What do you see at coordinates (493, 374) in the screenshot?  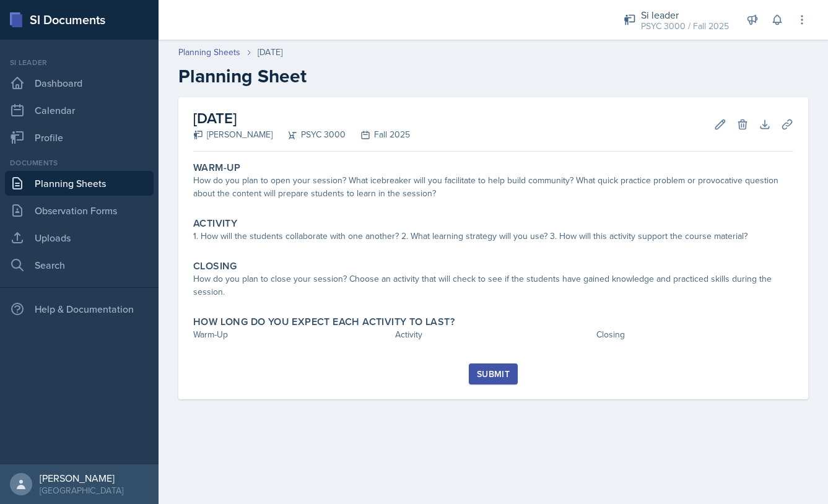 I see `button: Submit` at bounding box center [493, 374].